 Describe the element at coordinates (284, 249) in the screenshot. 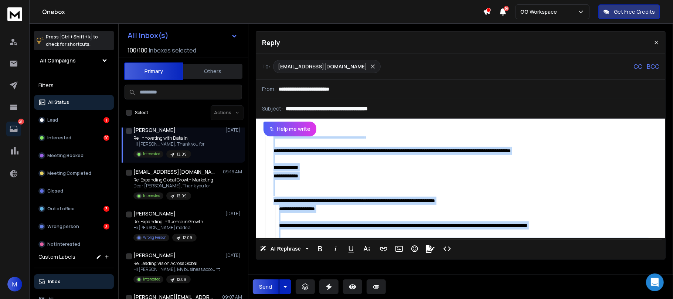

I see `button: AI Rephrase` at that location.